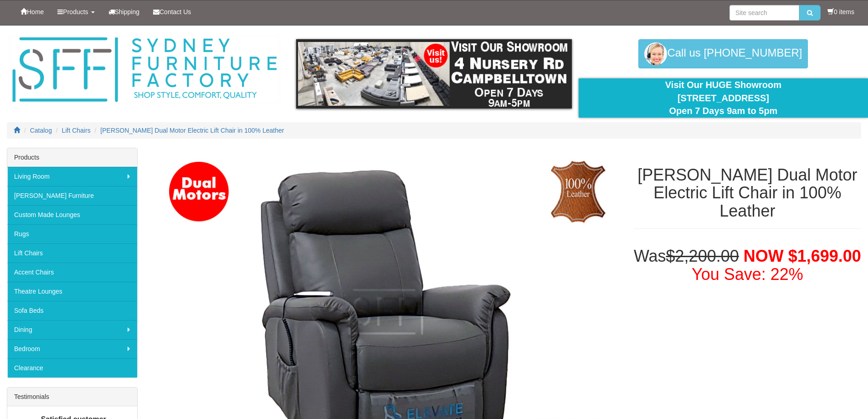 The height and width of the screenshot is (419, 868). What do you see at coordinates (72, 215) in the screenshot?
I see `a: Custom Made Lounges` at bounding box center [72, 215].